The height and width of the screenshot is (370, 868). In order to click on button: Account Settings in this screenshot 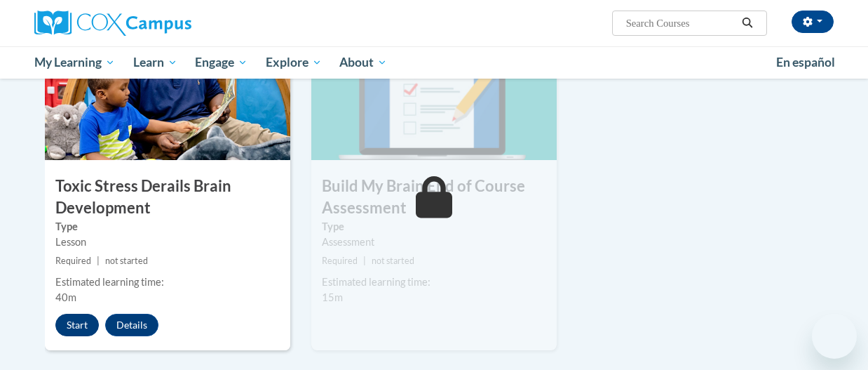, I will do `click(812, 22)`.